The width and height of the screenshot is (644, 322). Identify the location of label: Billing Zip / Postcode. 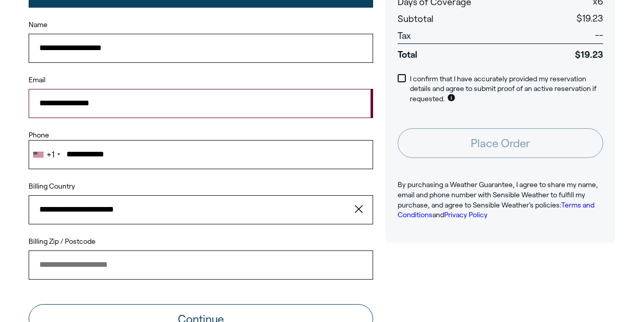
(201, 242).